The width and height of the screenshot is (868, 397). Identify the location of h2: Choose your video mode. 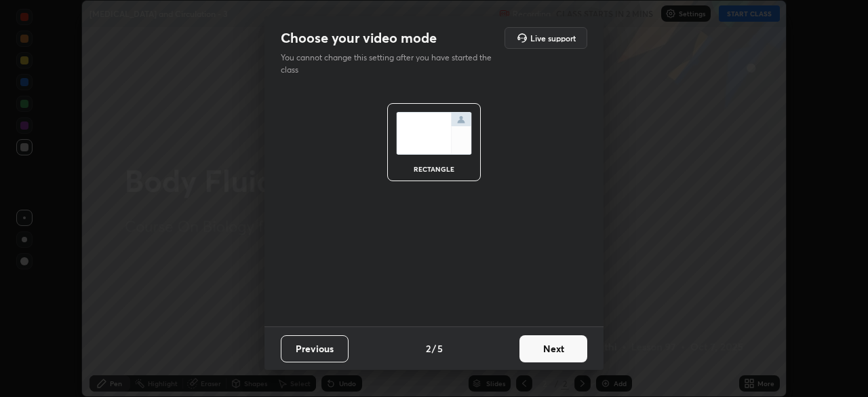
(358, 38).